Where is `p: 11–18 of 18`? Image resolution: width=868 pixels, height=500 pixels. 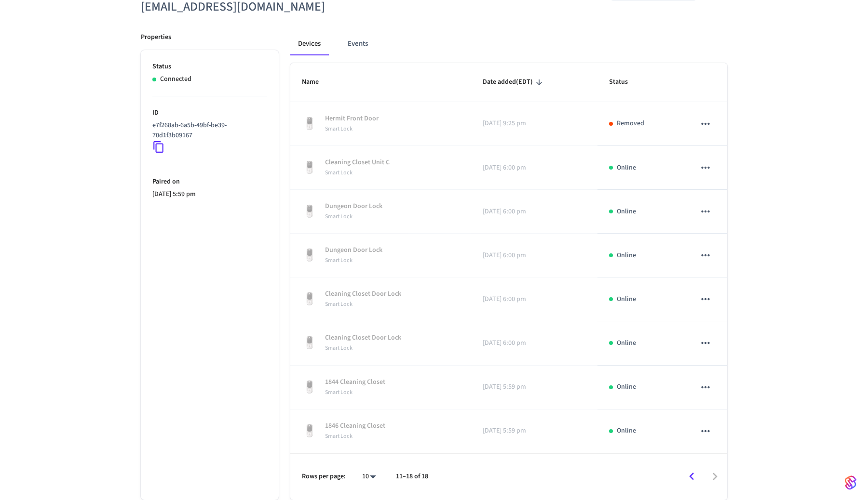 p: 11–18 of 18 is located at coordinates (412, 477).